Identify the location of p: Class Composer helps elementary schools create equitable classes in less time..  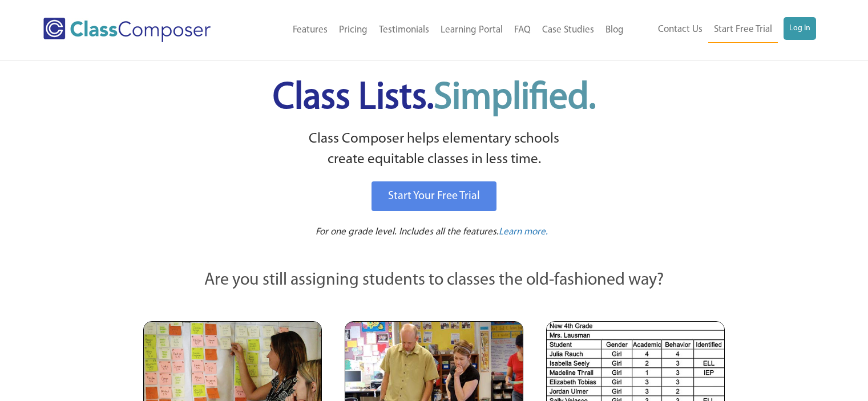
(434, 149).